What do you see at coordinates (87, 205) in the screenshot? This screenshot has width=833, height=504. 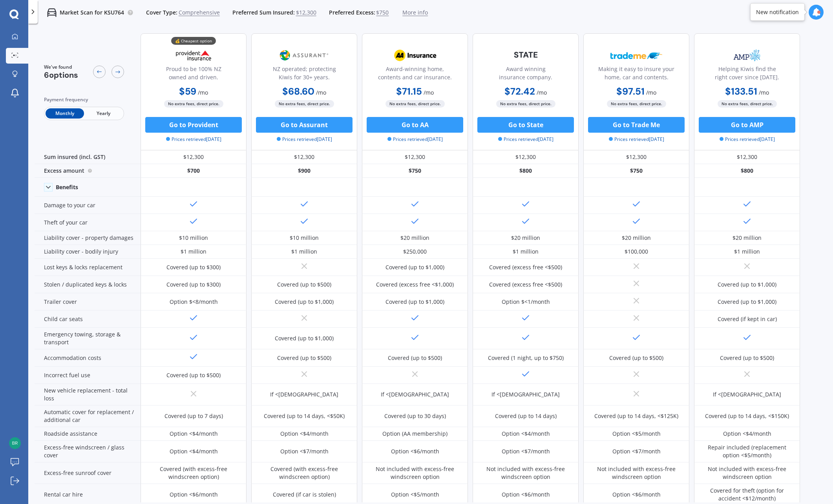 I see `div: Damage to your car` at bounding box center [87, 205].